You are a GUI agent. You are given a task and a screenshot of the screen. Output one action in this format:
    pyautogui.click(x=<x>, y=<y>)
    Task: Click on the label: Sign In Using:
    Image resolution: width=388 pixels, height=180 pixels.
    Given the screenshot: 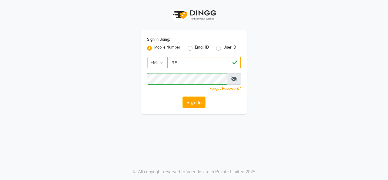 What is the action you would take?
    pyautogui.click(x=158, y=39)
    